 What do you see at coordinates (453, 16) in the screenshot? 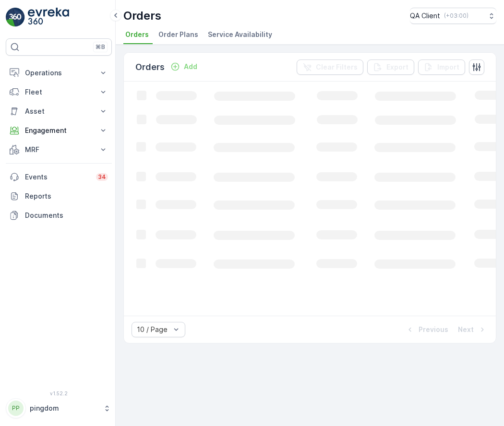
I see `button: QA Client(+03:00)` at bounding box center [453, 16].